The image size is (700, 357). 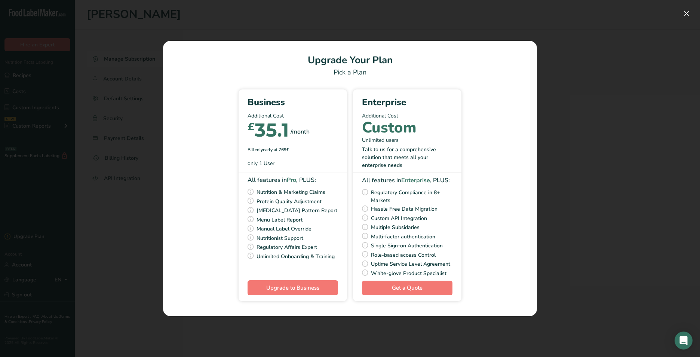 I want to click on span: Regulatory Compliance in 8+ Markets, so click(x=412, y=196).